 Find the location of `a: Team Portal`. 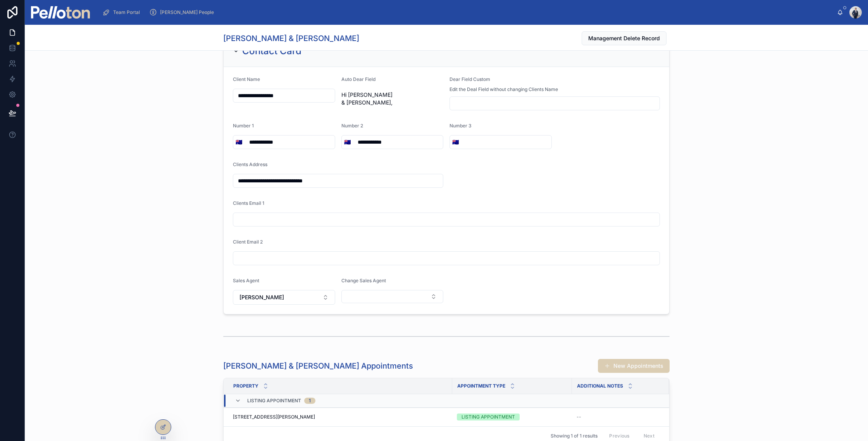

a: Team Portal is located at coordinates (123, 12).